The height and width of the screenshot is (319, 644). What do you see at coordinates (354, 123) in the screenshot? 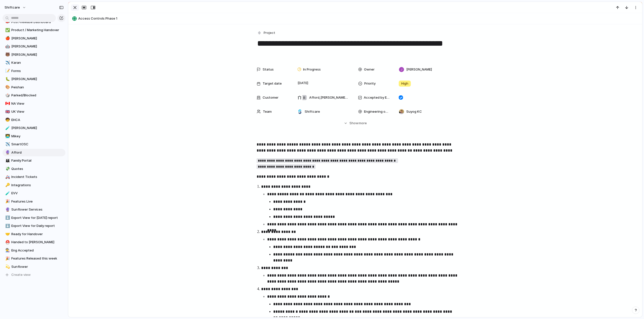
I see `span: Show` at bounding box center [354, 123].